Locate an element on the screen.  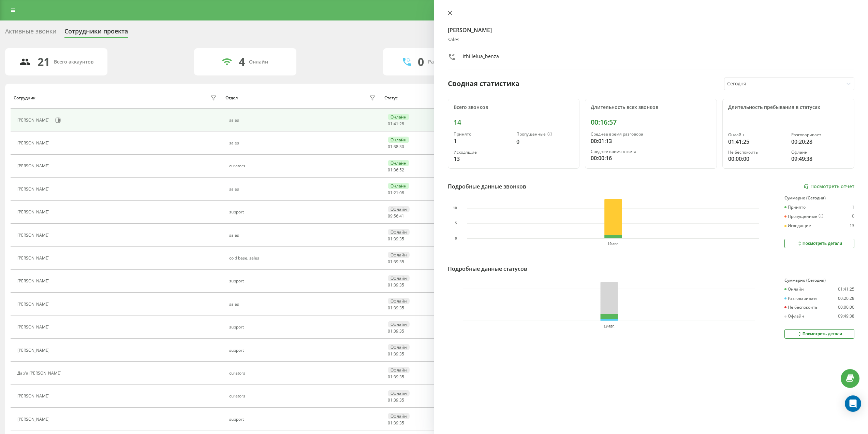
div: Статус is located at coordinates (391, 98).